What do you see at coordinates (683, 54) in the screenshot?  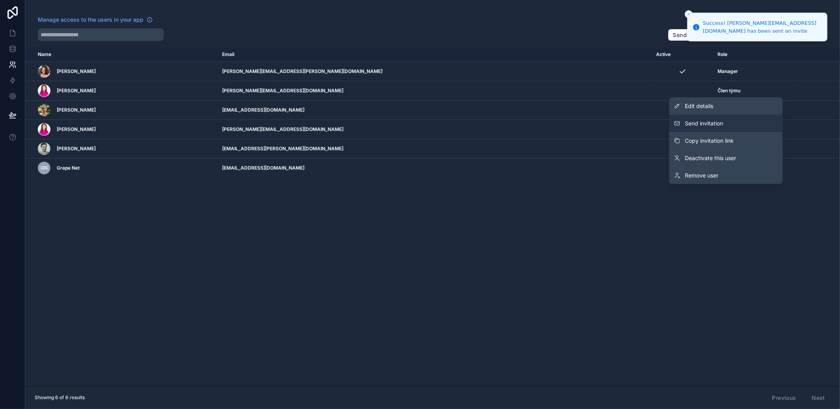 I see `th: Active` at bounding box center [683, 54].